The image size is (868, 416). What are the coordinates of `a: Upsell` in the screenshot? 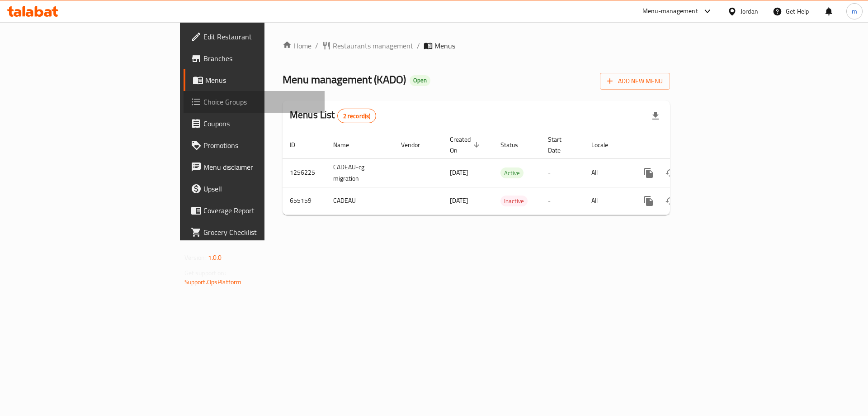 It's located at (254, 189).